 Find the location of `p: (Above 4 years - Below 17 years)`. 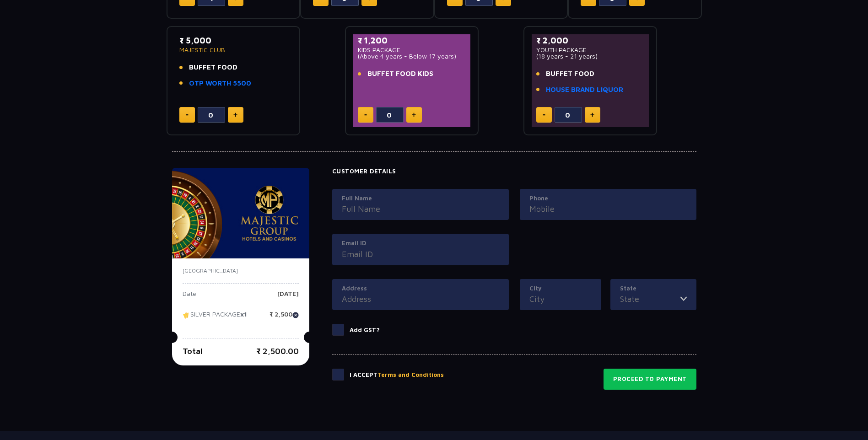

p: (Above 4 years - Below 17 years) is located at coordinates (411, 57).